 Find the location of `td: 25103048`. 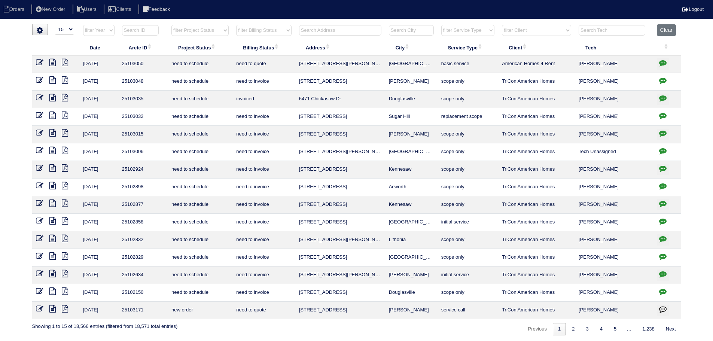

td: 25103048 is located at coordinates (143, 82).